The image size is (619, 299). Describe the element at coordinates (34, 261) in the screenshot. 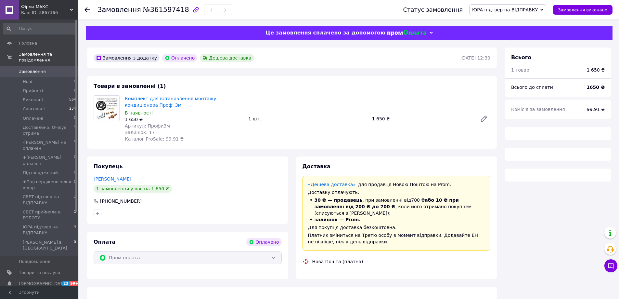

I see `span: Повідомлення` at that location.